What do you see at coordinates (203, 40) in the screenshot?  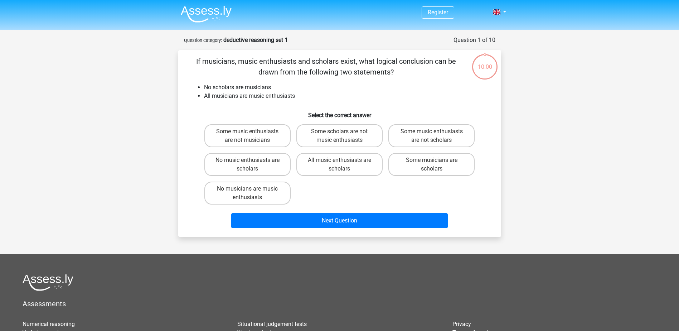 I see `small: Question category:` at bounding box center [203, 40].